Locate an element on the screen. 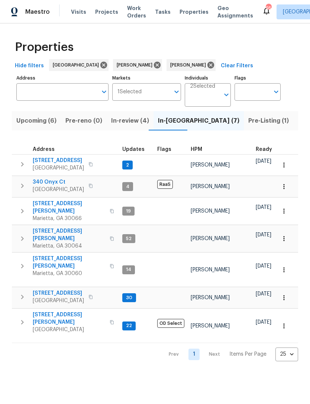  span: Updates is located at coordinates (133, 149).